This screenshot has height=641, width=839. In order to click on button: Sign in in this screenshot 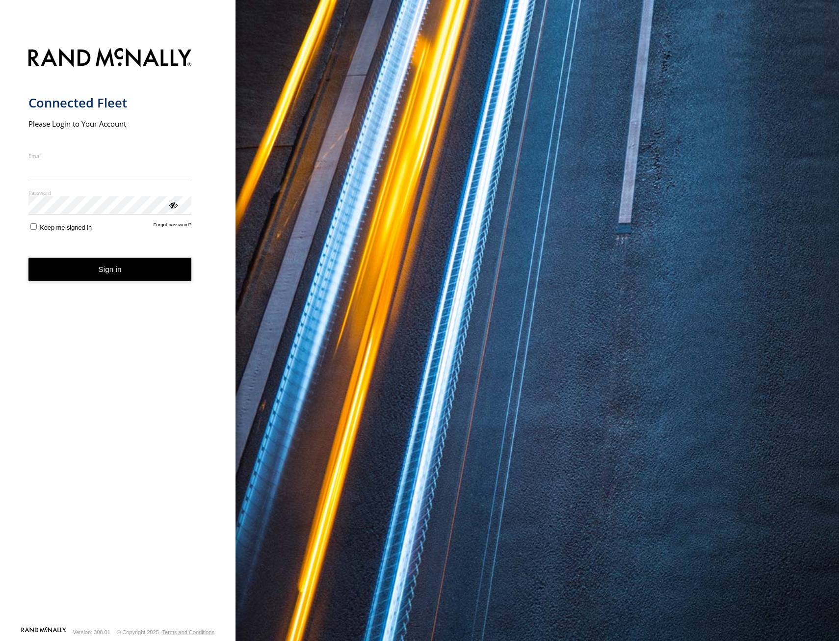, I will do `click(110, 269)`.